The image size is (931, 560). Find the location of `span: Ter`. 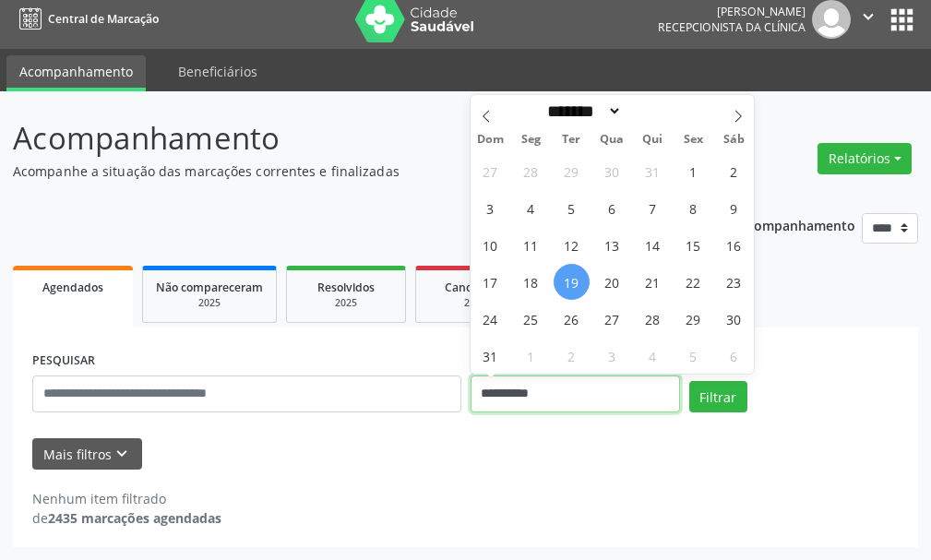

span: Ter is located at coordinates (571, 139).